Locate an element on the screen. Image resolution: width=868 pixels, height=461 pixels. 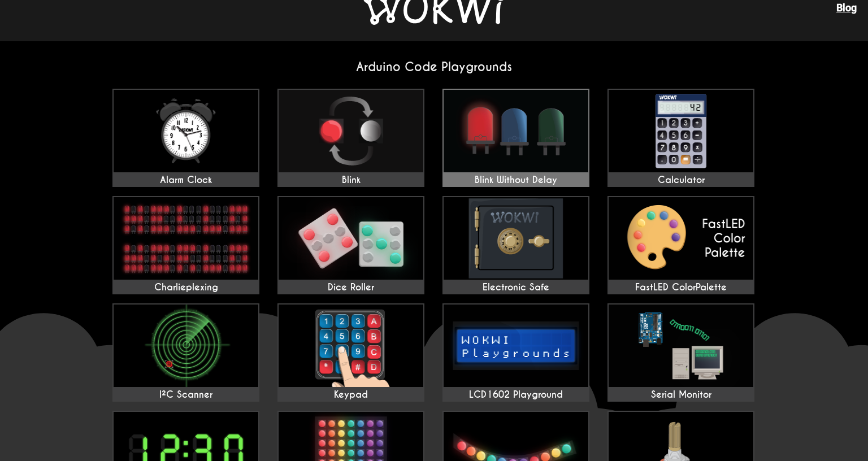
a: Blog is located at coordinates (847, 7).